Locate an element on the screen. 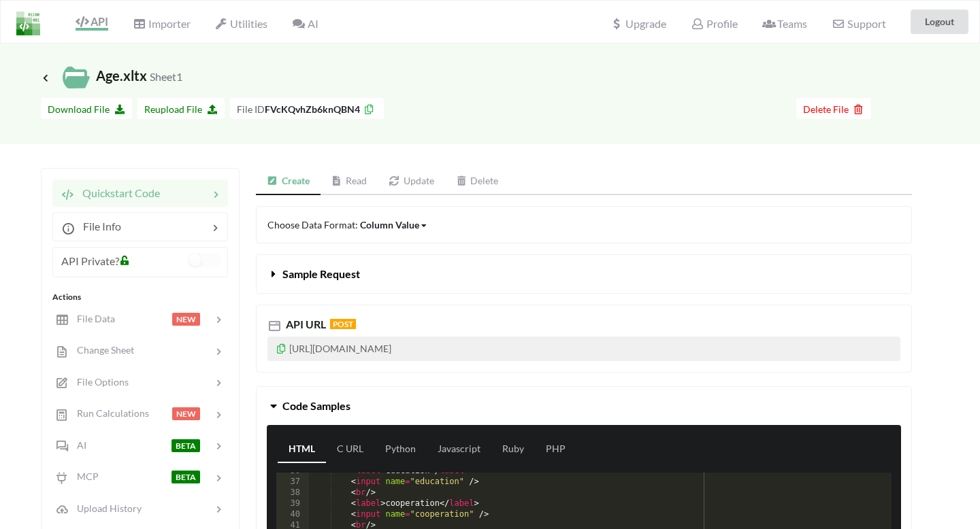  button: Logout is located at coordinates (939, 21).